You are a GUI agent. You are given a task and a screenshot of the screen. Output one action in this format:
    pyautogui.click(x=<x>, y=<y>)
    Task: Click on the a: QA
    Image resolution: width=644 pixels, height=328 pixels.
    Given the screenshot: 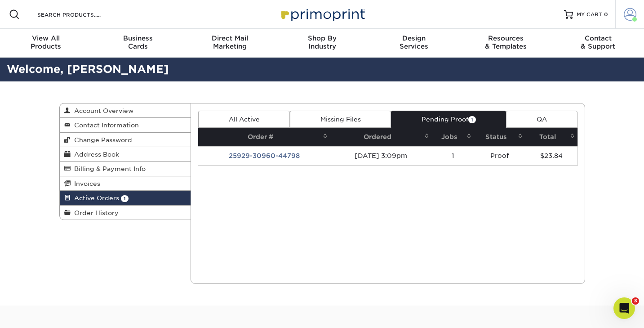 What is the action you would take?
    pyautogui.click(x=541, y=119)
    